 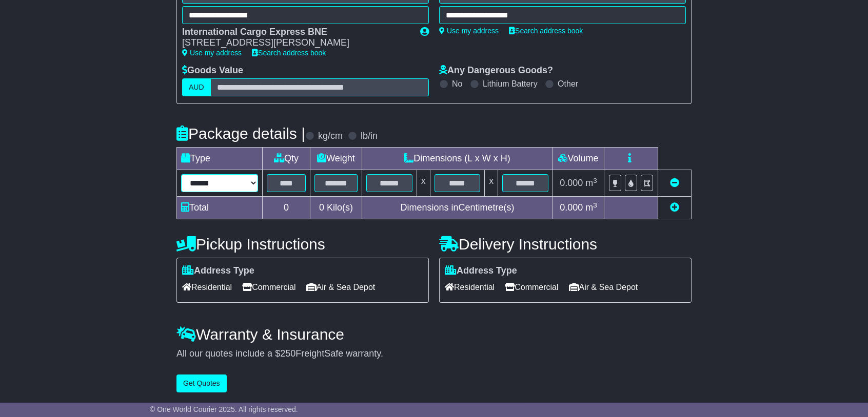 What do you see at coordinates (675, 207) in the screenshot?
I see `a: Add new item` at bounding box center [675, 207].